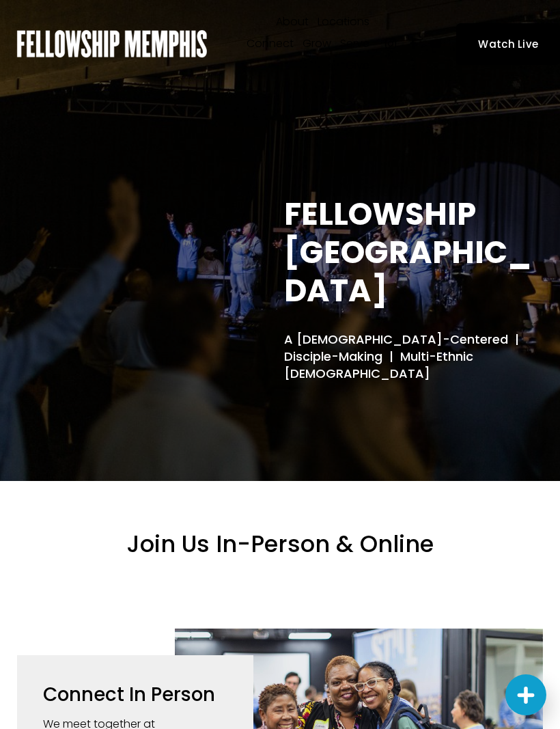 Image resolution: width=560 pixels, height=729 pixels. What do you see at coordinates (270, 44) in the screenshot?
I see `span: Connect` at bounding box center [270, 44].